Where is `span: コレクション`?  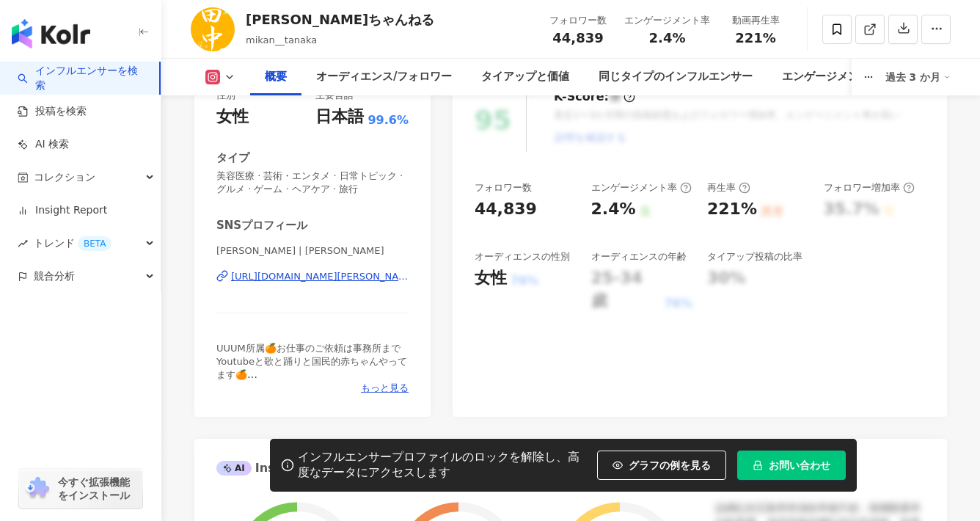 span: コレクション is located at coordinates (64, 177).